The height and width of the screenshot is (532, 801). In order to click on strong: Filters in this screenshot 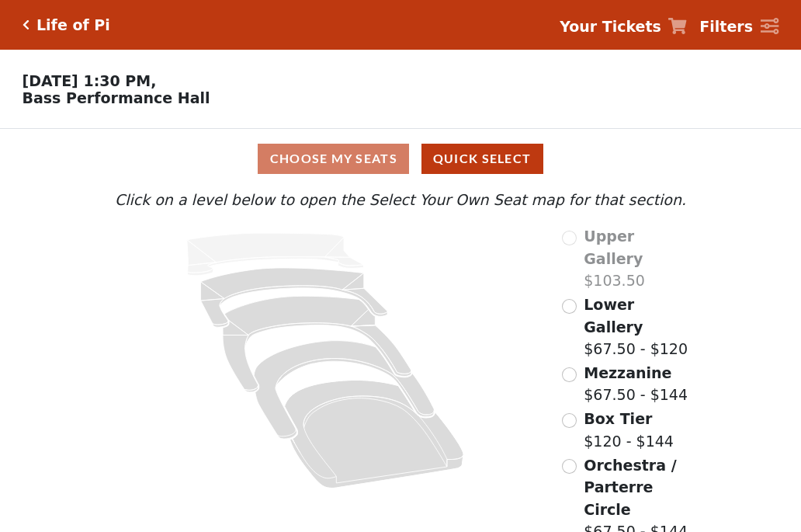, I will do `click(726, 27)`.